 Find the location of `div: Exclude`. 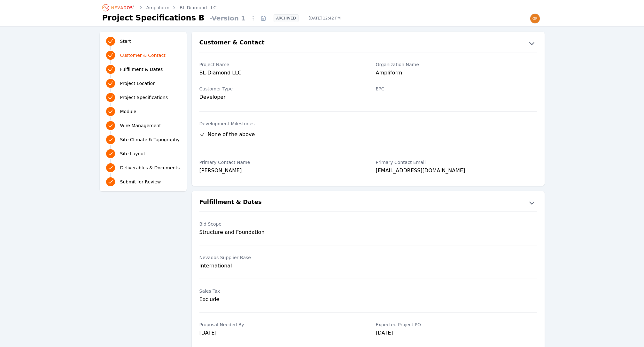

div: Exclude is located at coordinates (280, 299).